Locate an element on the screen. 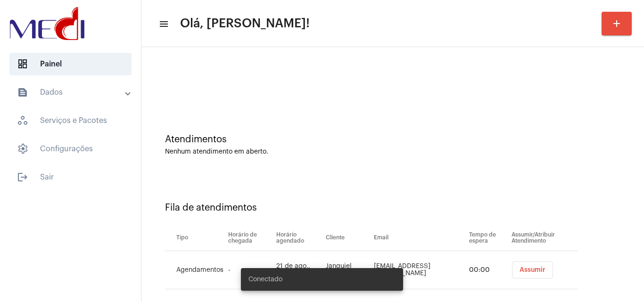  td: 00:00 is located at coordinates (488, 270).